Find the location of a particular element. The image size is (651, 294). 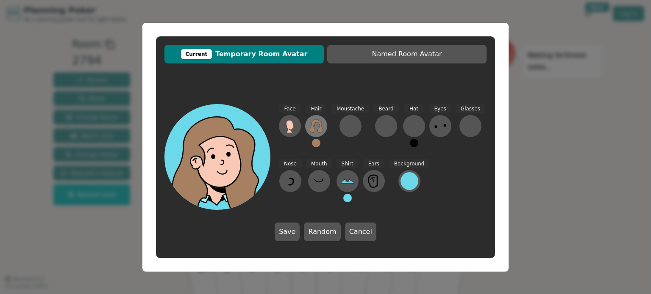

div: Current is located at coordinates (197, 54).